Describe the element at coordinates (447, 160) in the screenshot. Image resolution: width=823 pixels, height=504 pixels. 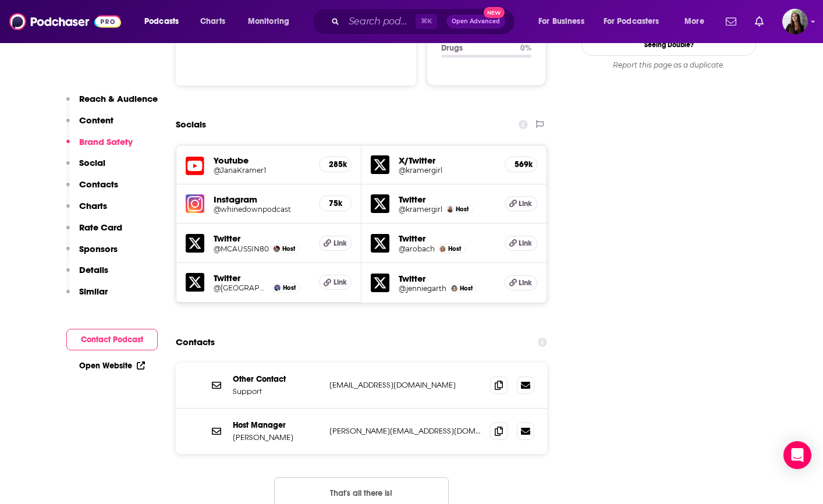
I see `h5: X/Twitter` at that location.